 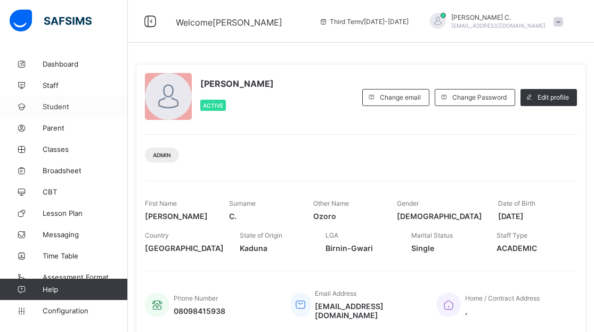 I want to click on span: Edit profile, so click(x=553, y=97).